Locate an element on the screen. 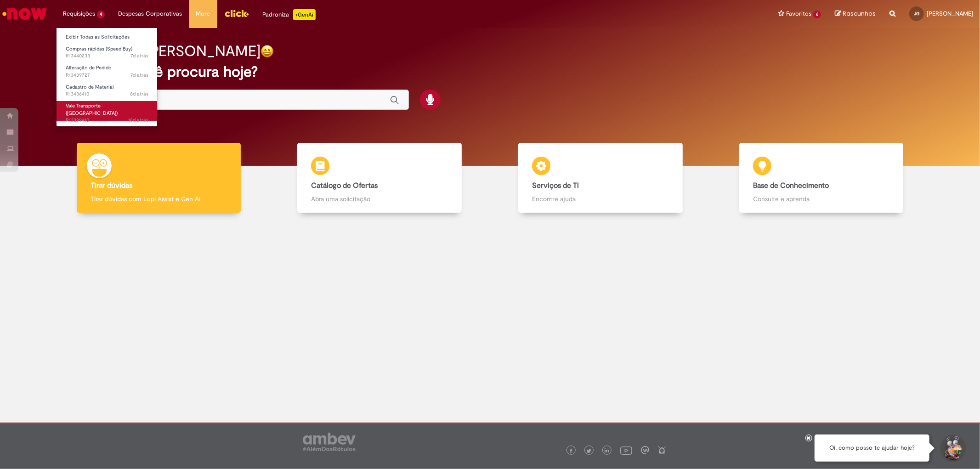 The image size is (980, 469). b: Catálogo de Ofertas is located at coordinates (344, 186).